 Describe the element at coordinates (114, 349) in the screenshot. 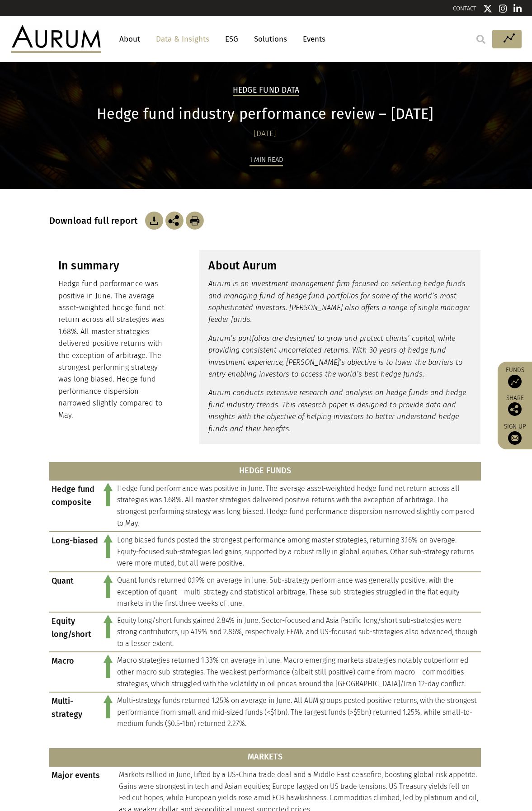

I see `p: Hedge fund performance was positive in June. The average asset-weighted hedge fund net return acr...` at that location.